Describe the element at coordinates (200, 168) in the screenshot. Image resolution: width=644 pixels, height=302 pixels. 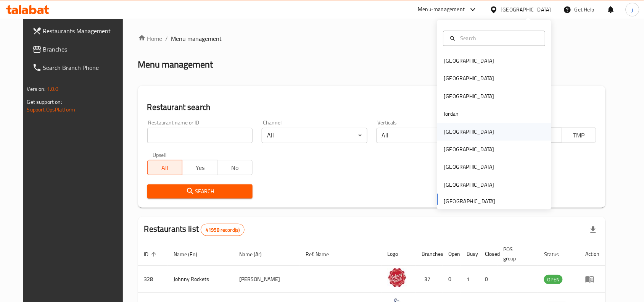
I see `span: Yes` at that location.